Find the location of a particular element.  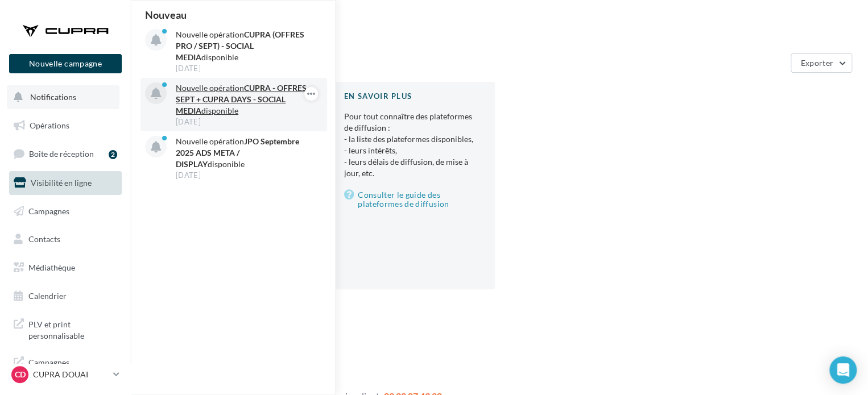

div: En savoir plus is located at coordinates (410, 96).